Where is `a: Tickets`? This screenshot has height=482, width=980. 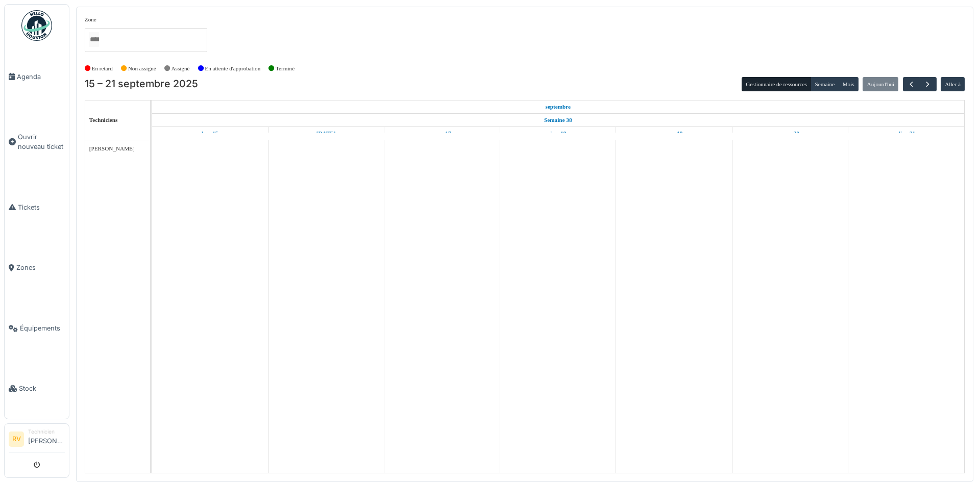
a: Tickets is located at coordinates (37, 208).